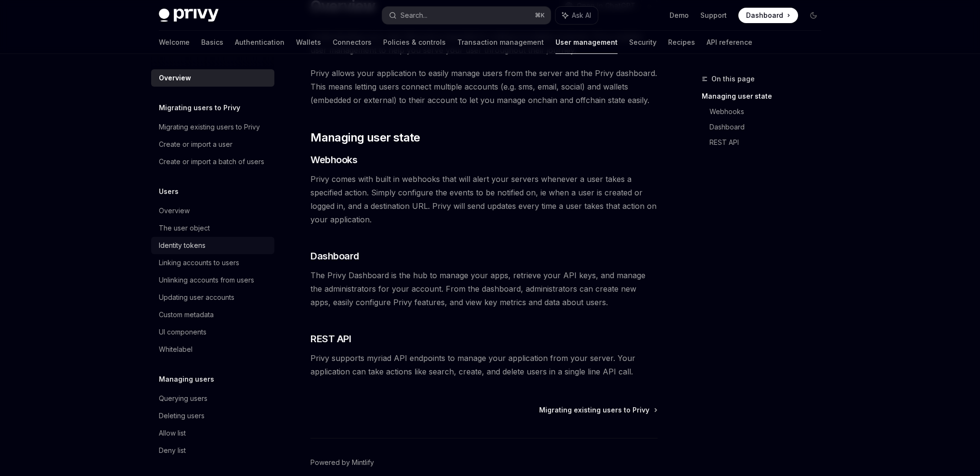 The width and height of the screenshot is (980, 476). What do you see at coordinates (729, 42) in the screenshot?
I see `a: API reference` at bounding box center [729, 42].